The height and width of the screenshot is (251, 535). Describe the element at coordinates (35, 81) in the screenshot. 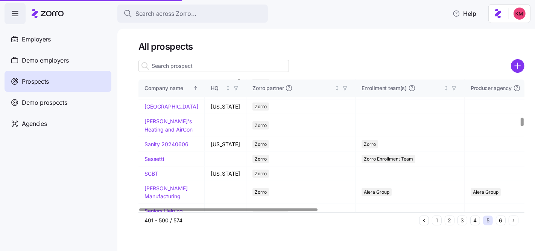

I see `span: Prospects` at that location.